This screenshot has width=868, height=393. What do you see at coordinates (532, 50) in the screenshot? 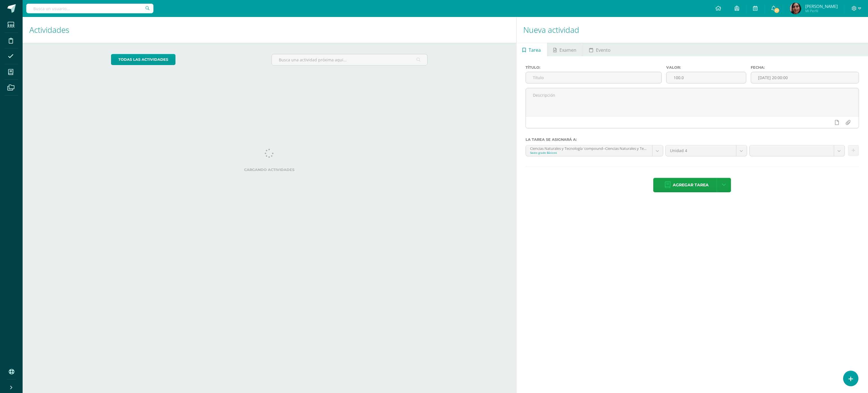
I see `a: Tarea` at bounding box center [532, 50].